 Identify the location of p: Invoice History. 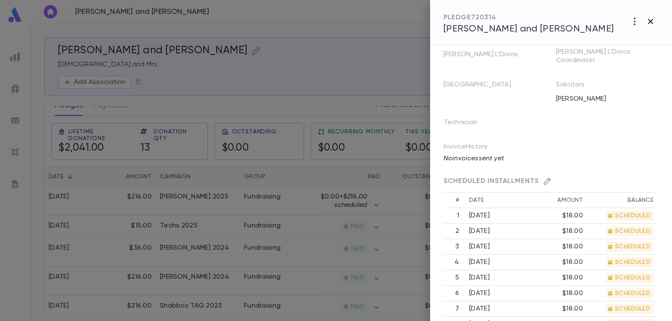
(551, 149).